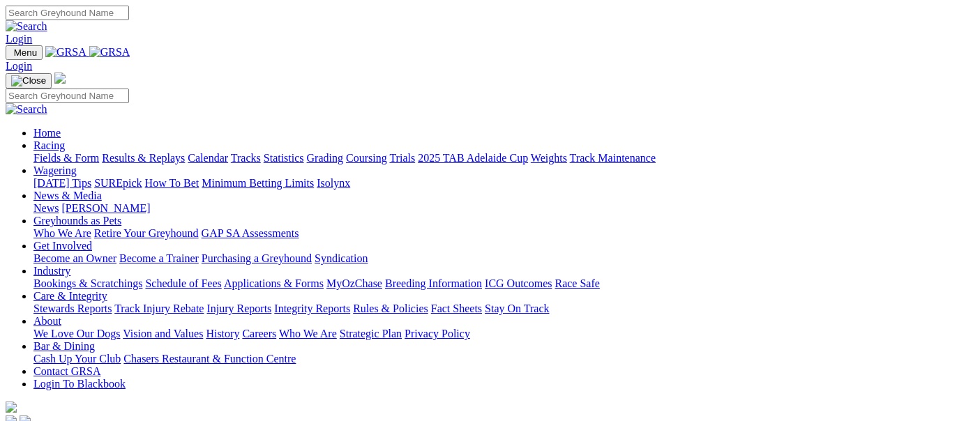 The height and width of the screenshot is (421, 980). I want to click on div: Get Involved, so click(504, 259).